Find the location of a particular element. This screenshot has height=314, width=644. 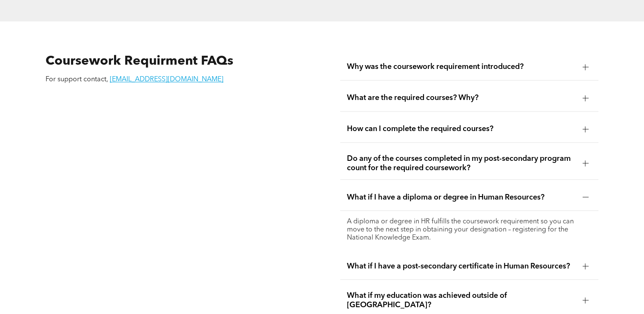

p: A diploma or degree in HR fulfills the coursework requirement so you can move to the next step in... is located at coordinates (469, 229).